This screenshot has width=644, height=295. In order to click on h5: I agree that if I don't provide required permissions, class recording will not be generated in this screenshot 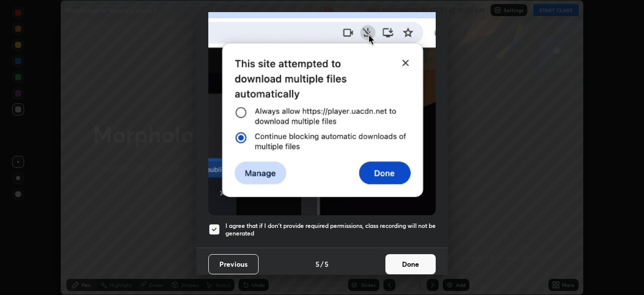, I will do `click(330, 229)`.